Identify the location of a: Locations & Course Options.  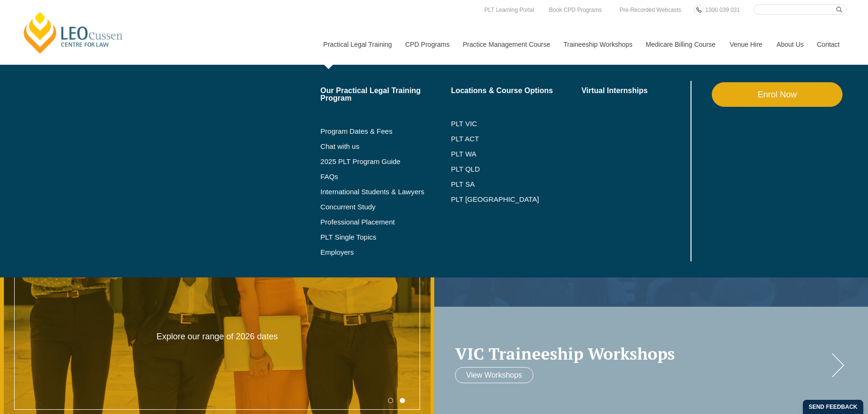
(516, 91).